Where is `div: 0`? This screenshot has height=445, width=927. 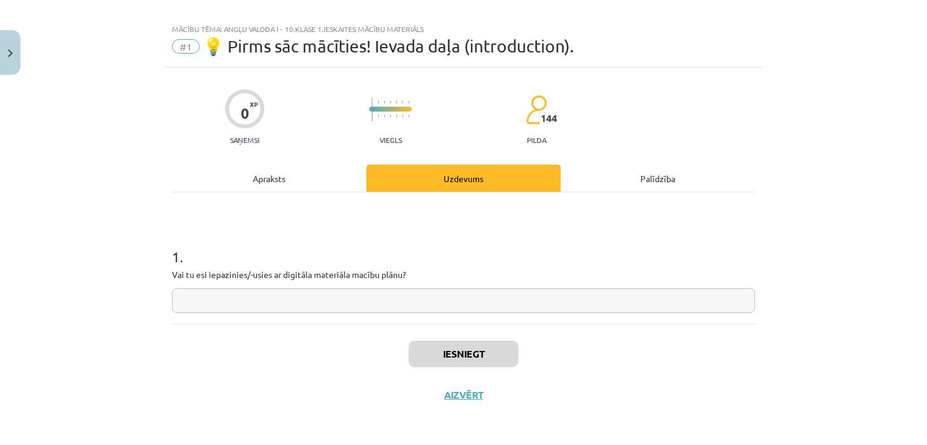
div: 0 is located at coordinates (245, 113).